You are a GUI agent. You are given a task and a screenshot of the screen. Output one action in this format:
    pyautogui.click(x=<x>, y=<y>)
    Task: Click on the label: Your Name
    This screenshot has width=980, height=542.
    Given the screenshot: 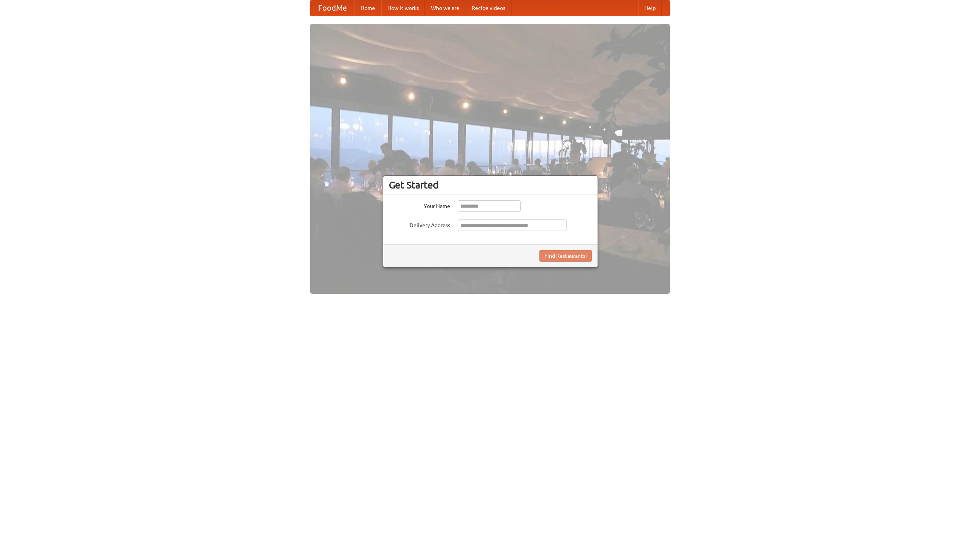 What is the action you would take?
    pyautogui.click(x=420, y=205)
    